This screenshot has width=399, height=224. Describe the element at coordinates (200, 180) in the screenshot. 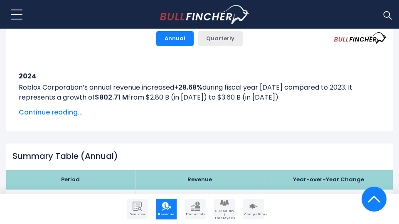

I see `th: Revenue` at that location.